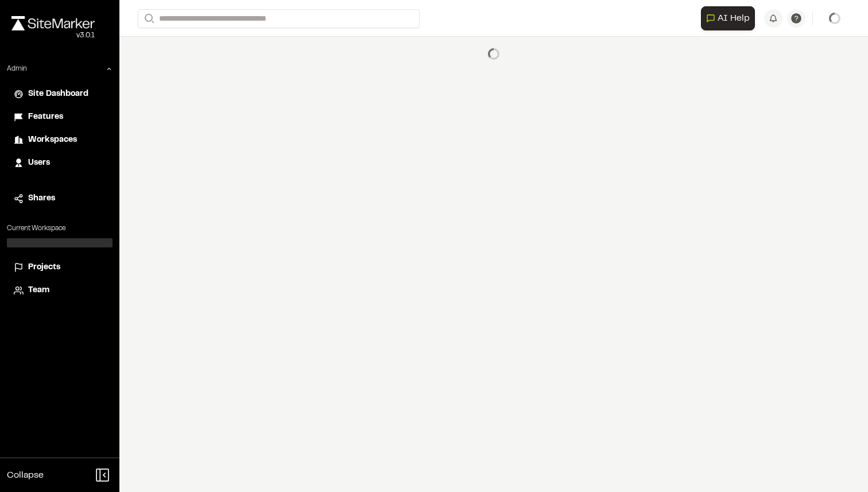 The width and height of the screenshot is (868, 492). What do you see at coordinates (60, 163) in the screenshot?
I see `a: Users` at bounding box center [60, 163].